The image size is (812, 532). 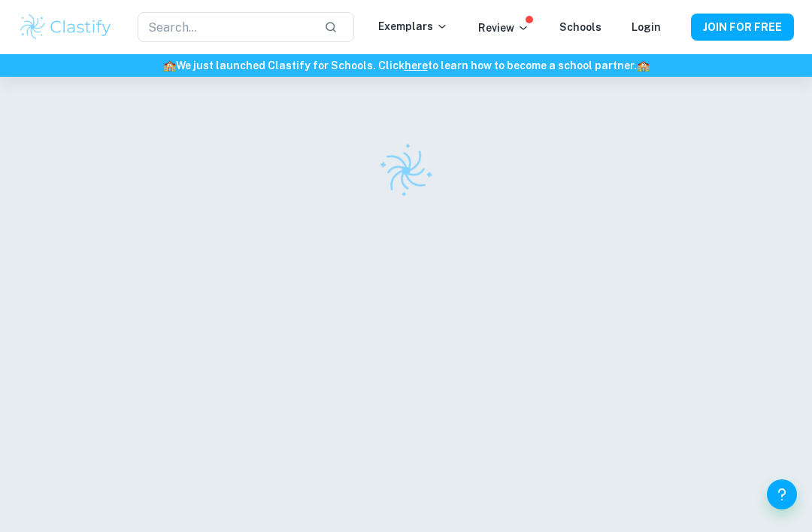 What do you see at coordinates (225, 28) in the screenshot?
I see `input: Search...` at bounding box center [225, 28].